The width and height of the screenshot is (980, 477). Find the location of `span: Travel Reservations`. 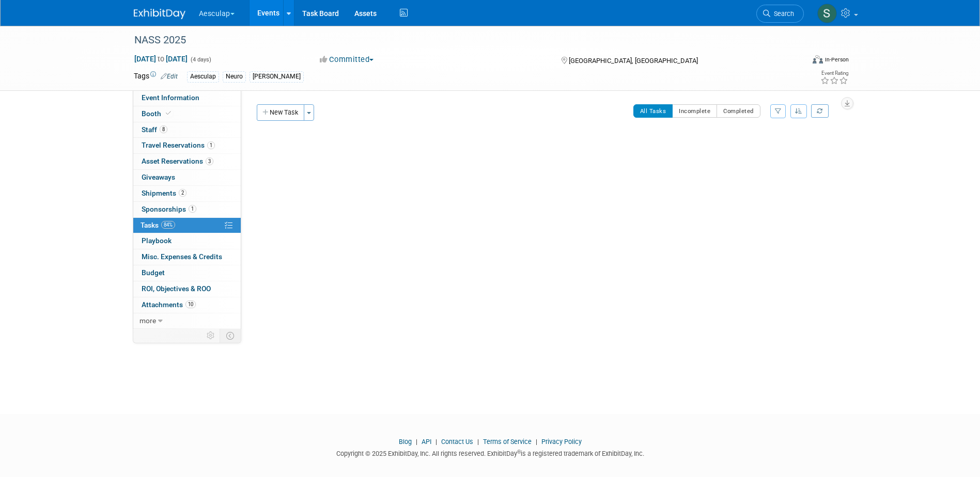

span: Travel Reservations is located at coordinates (178, 145).